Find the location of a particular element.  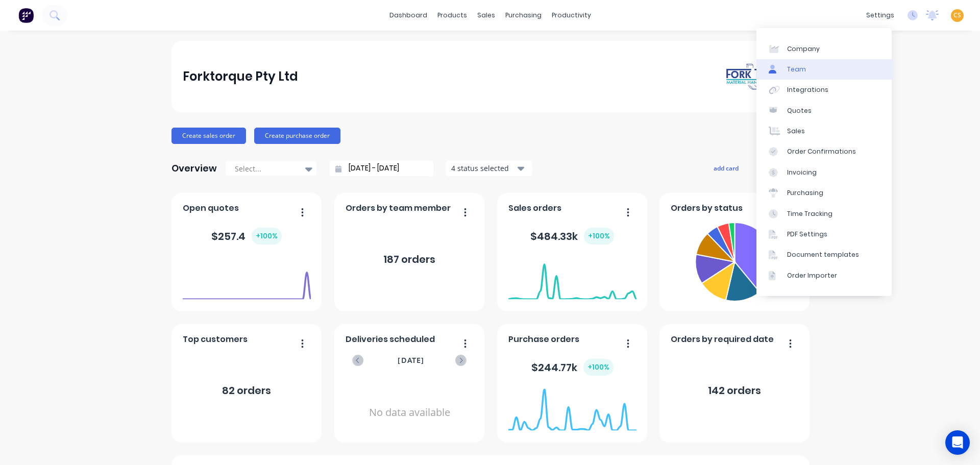

a: dashboard is located at coordinates (409, 15).